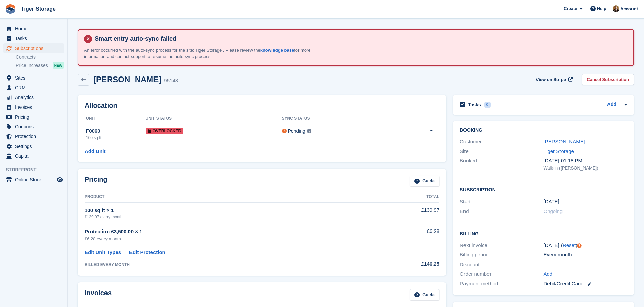 The image size is (644, 307). I want to click on th: Total, so click(406, 197).